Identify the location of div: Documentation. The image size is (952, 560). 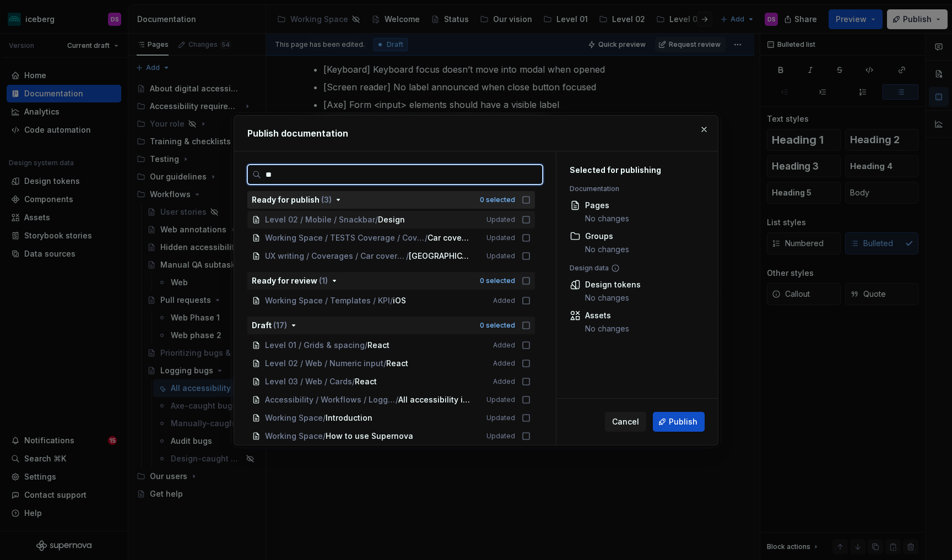
(634, 189).